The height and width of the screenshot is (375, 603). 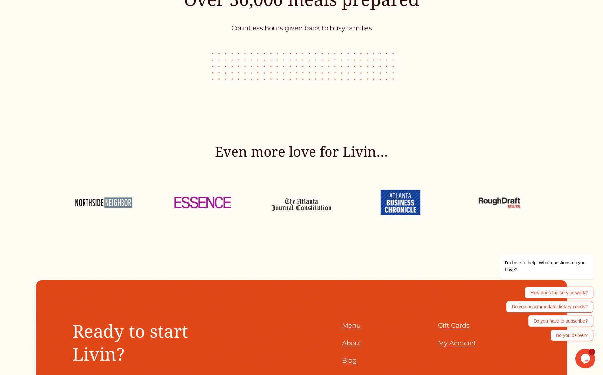 What do you see at coordinates (59, 103) in the screenshot?
I see `div: I'm here to help! What questions do you have?How does the service work?Do you accommodate dietary...` at bounding box center [59, 103].